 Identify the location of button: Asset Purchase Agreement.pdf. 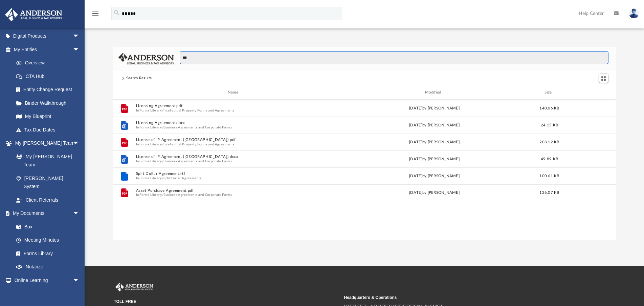
(235, 190).